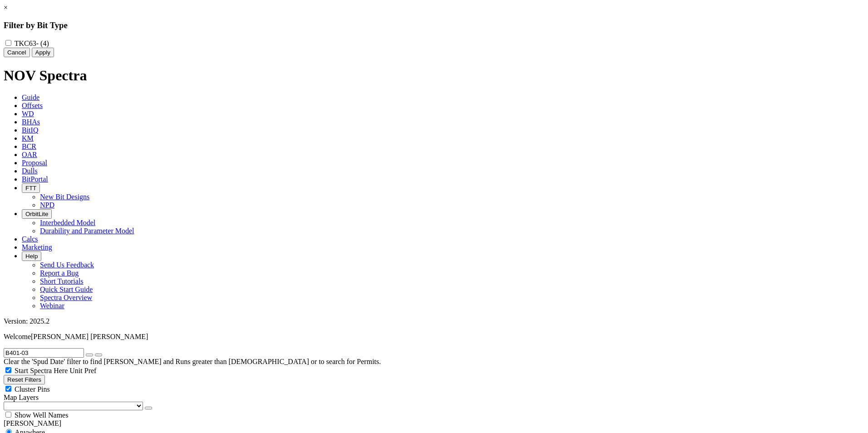 The image size is (868, 433). I want to click on span: Calcs, so click(30, 238).